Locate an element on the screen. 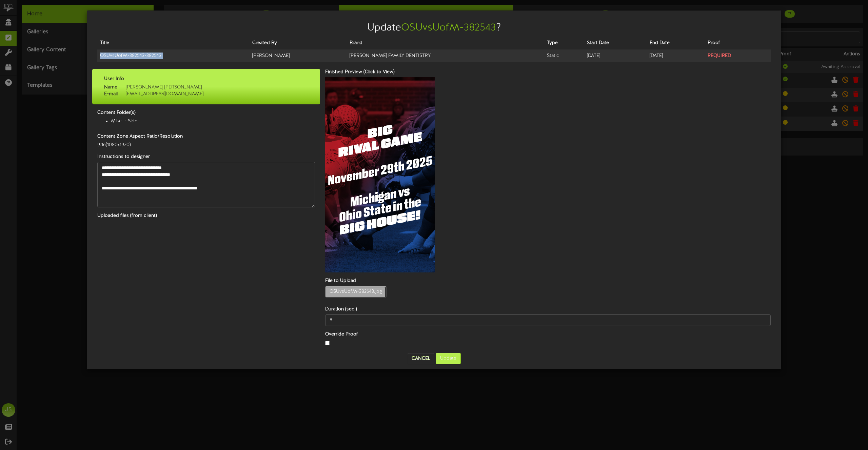 The width and height of the screenshot is (868, 450). th: Created By is located at coordinates (297, 43).